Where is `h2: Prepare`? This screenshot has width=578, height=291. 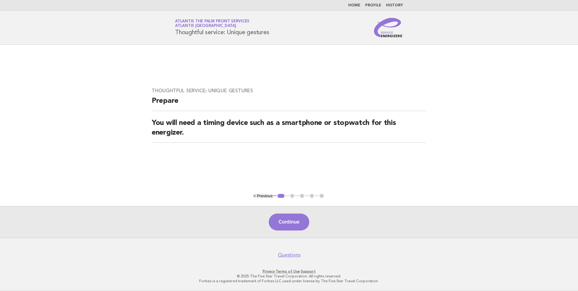
h2: Prepare is located at coordinates (289, 103).